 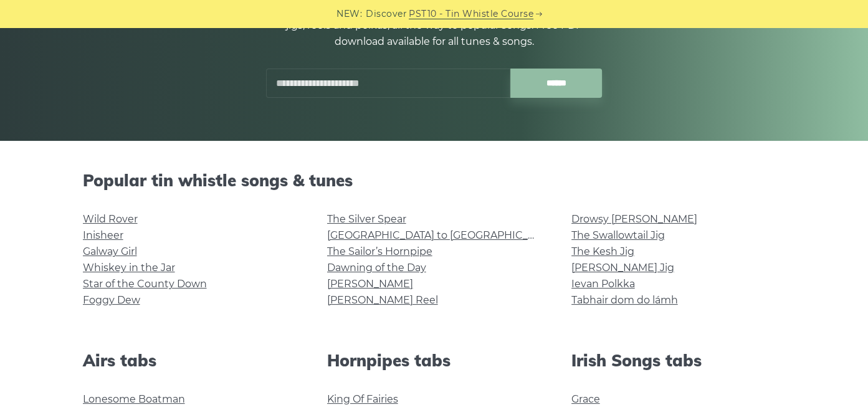 I want to click on h2: Airs tabs, so click(x=190, y=361).